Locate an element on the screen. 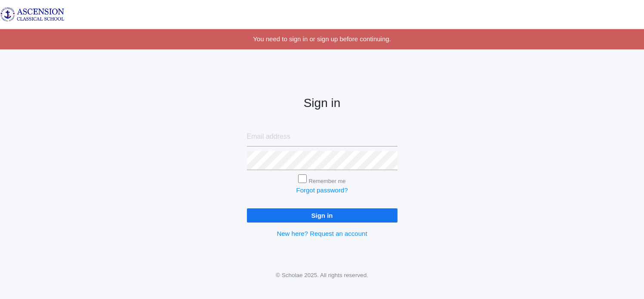 This screenshot has width=644, height=299. label: Remember me is located at coordinates (328, 181).